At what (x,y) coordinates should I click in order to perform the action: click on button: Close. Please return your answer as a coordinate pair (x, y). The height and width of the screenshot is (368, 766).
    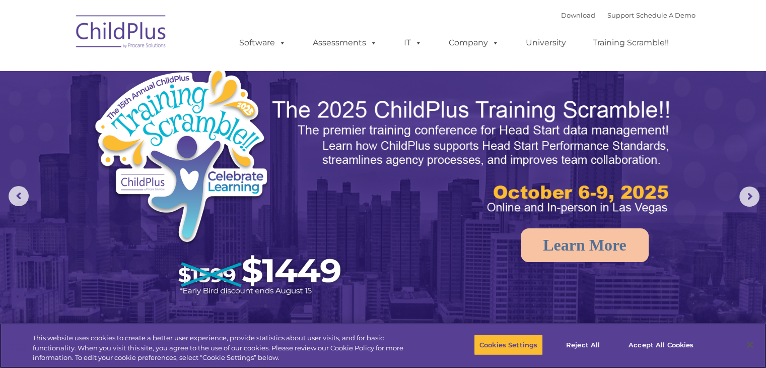
    Looking at the image, I should click on (750, 344).